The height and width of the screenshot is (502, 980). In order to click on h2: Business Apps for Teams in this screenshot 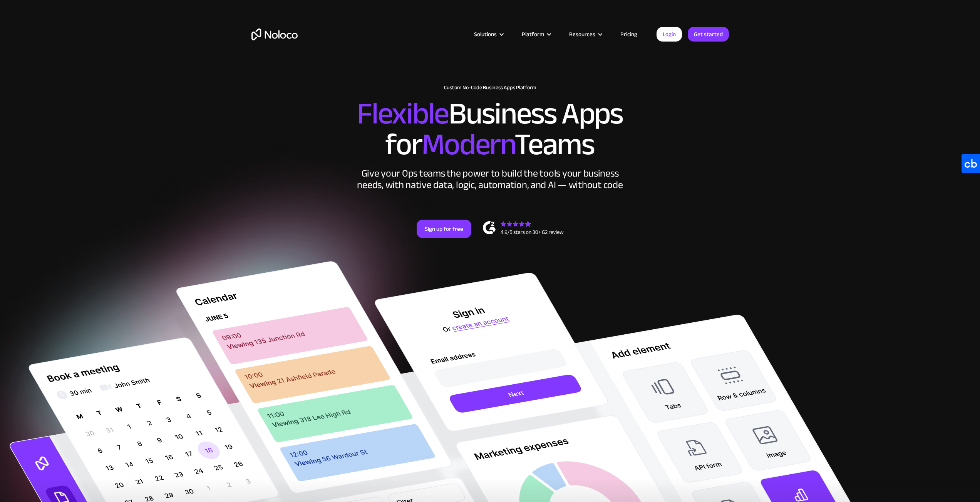, I will do `click(490, 129)`.